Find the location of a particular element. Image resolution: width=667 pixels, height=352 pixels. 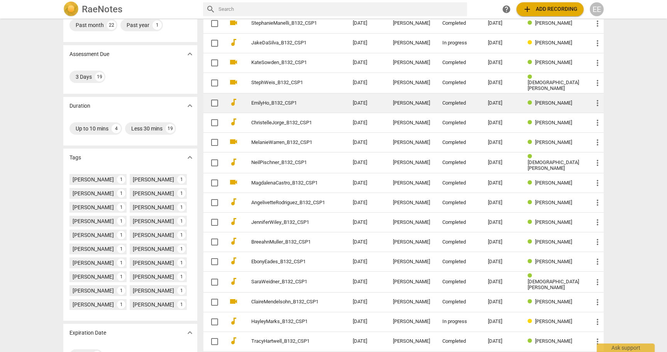

span: expand_more is located at coordinates (190, 333).